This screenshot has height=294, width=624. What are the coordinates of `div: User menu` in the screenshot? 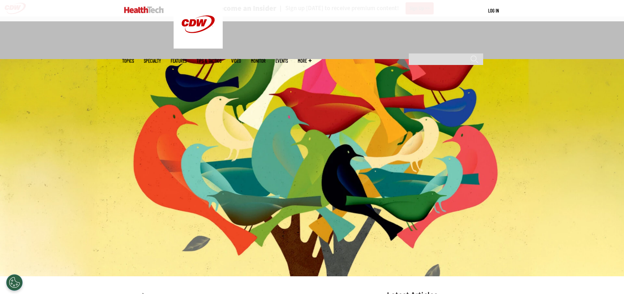 It's located at (494, 10).